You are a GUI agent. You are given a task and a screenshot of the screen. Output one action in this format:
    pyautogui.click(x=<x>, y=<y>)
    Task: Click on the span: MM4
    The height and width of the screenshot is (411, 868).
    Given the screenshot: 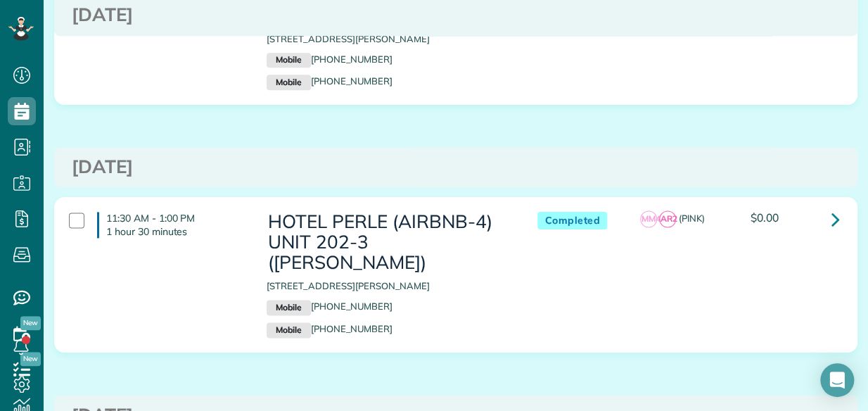 What is the action you would take?
    pyautogui.click(x=649, y=218)
    